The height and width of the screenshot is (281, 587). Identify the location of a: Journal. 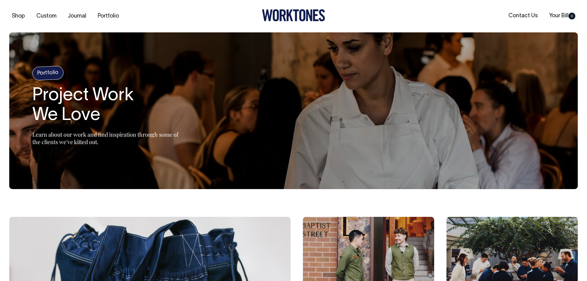
(77, 16).